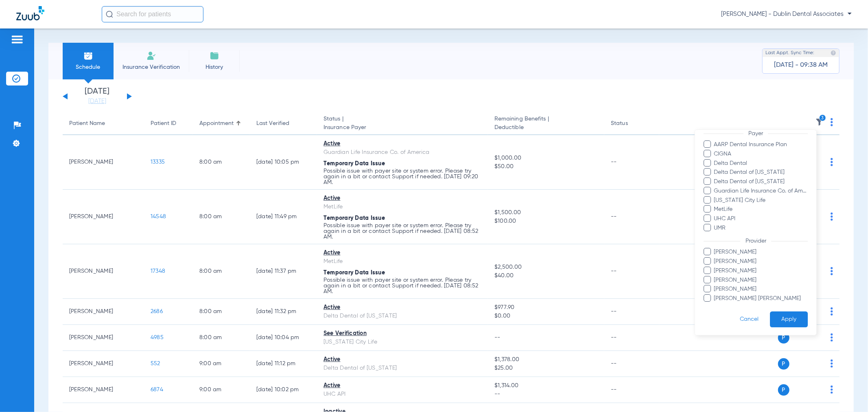 This screenshot has height=412, width=868. I want to click on span: AARP Dental Insurance Plan, so click(761, 145).